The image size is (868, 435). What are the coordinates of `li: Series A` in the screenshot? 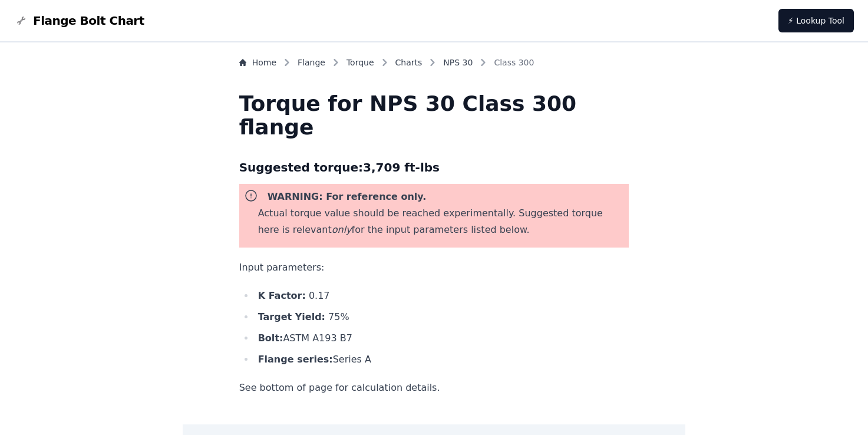 It's located at (442, 359).